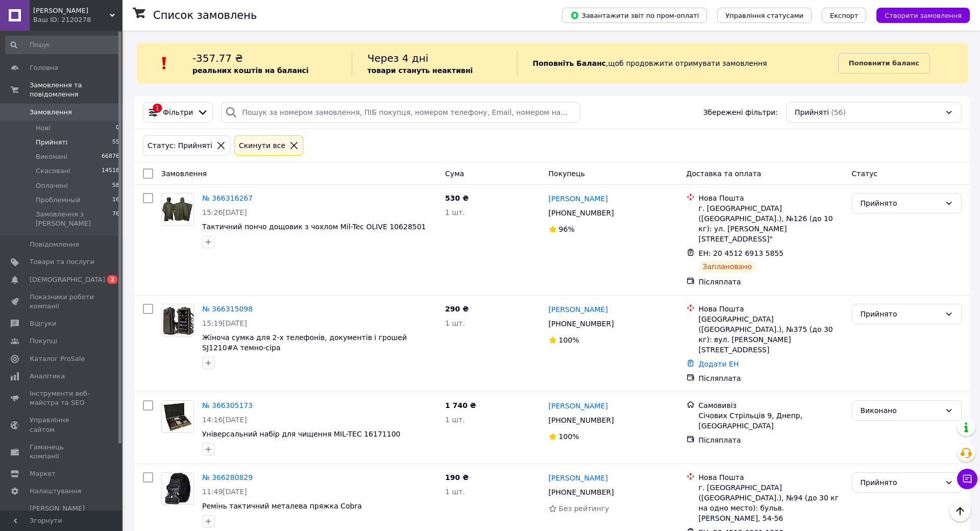 The width and height of the screenshot is (980, 531). What do you see at coordinates (61, 262) in the screenshot?
I see `span: Товари та послуги` at bounding box center [61, 262].